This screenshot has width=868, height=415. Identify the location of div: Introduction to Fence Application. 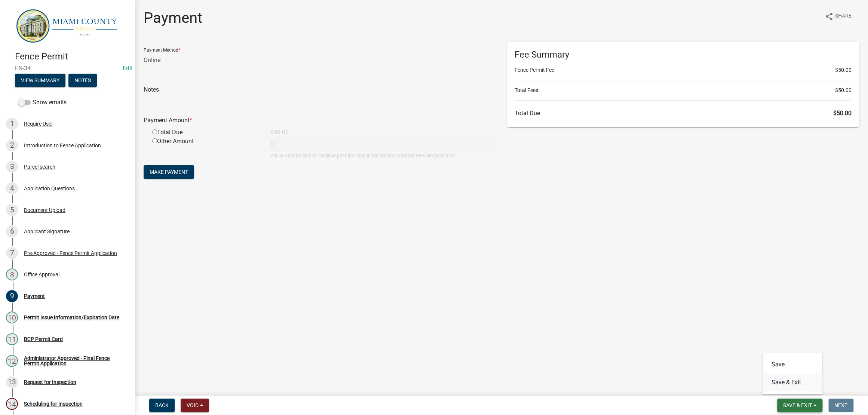
(62, 145).